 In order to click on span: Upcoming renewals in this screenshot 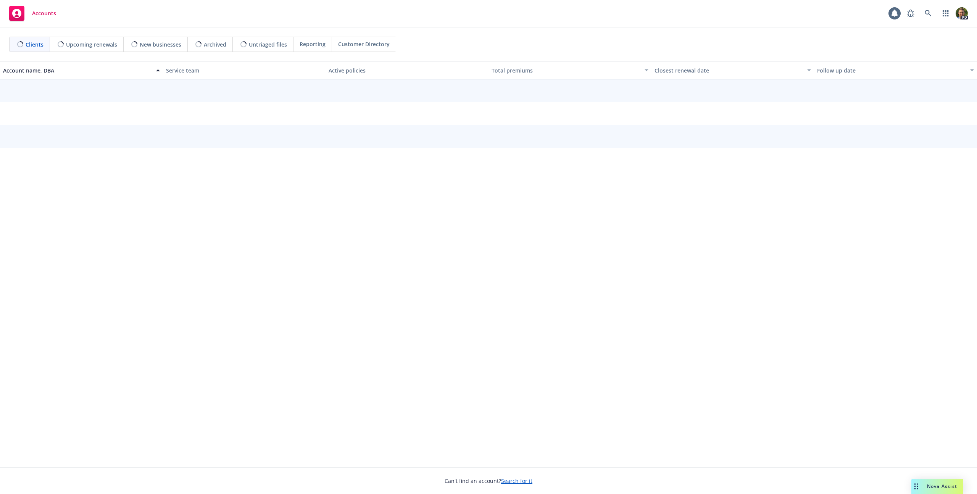, I will do `click(92, 44)`.